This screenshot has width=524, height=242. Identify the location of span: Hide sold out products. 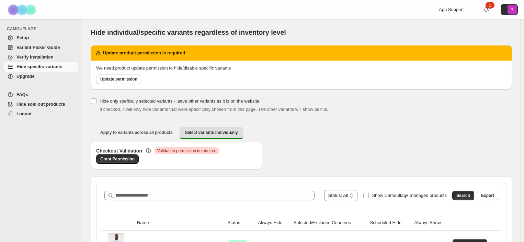
(41, 104).